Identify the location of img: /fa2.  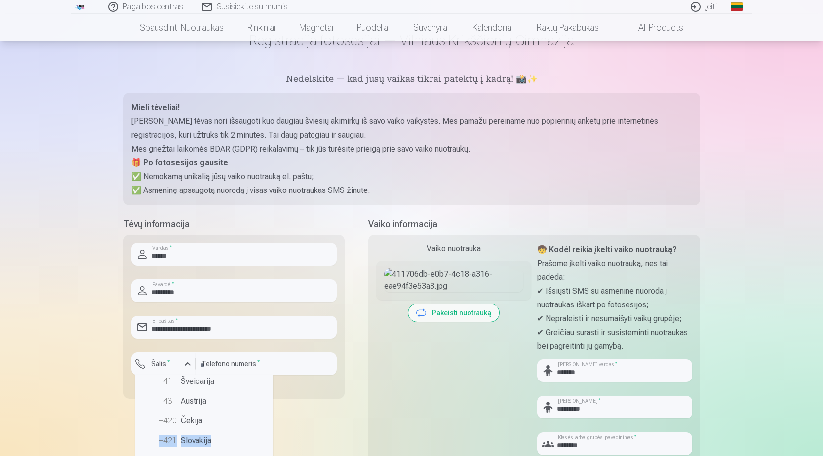
(80, 7).